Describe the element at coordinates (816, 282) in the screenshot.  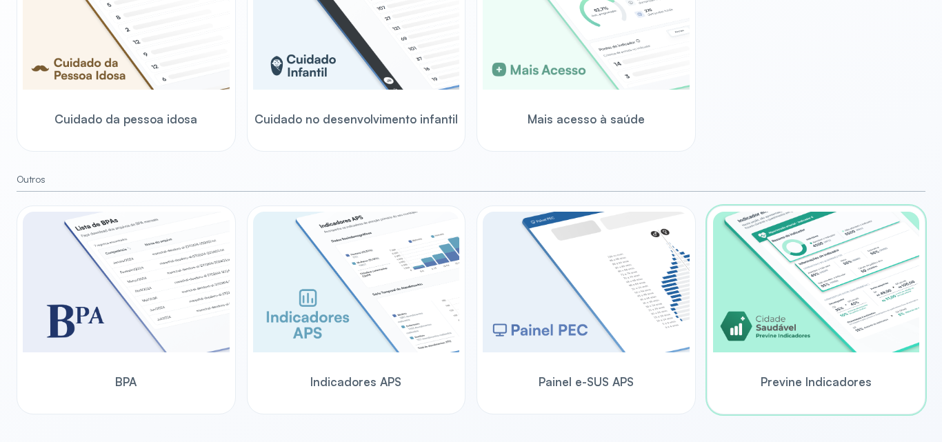
I see `img: previne-brasil.png` at that location.